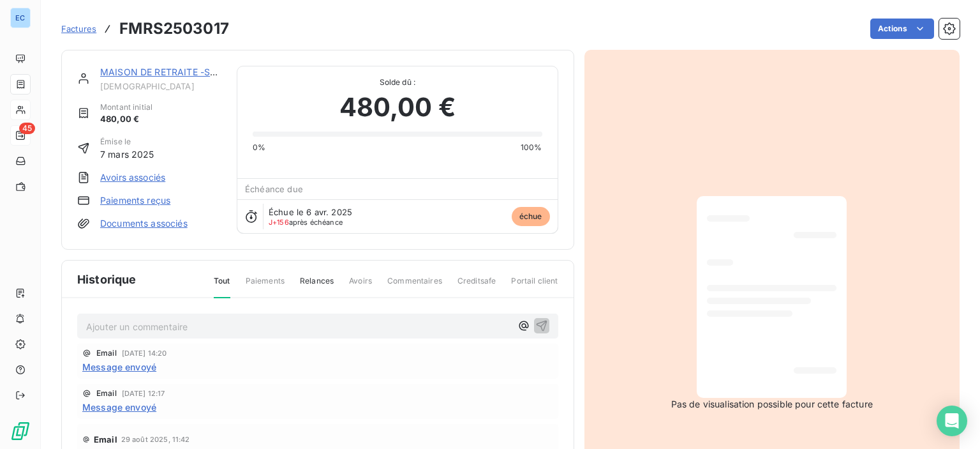  I want to click on a: Documents associés, so click(143, 224).